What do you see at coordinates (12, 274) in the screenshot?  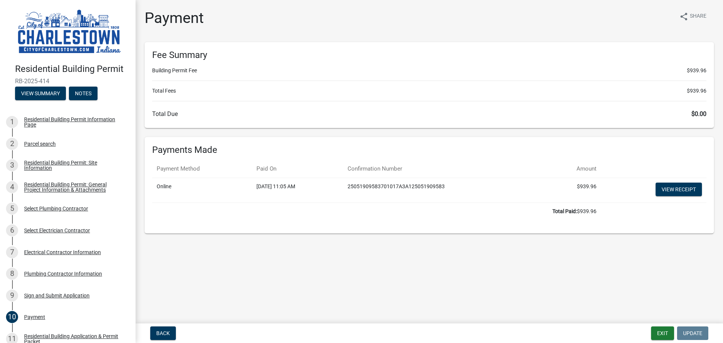 I see `div: 8` at bounding box center [12, 274].